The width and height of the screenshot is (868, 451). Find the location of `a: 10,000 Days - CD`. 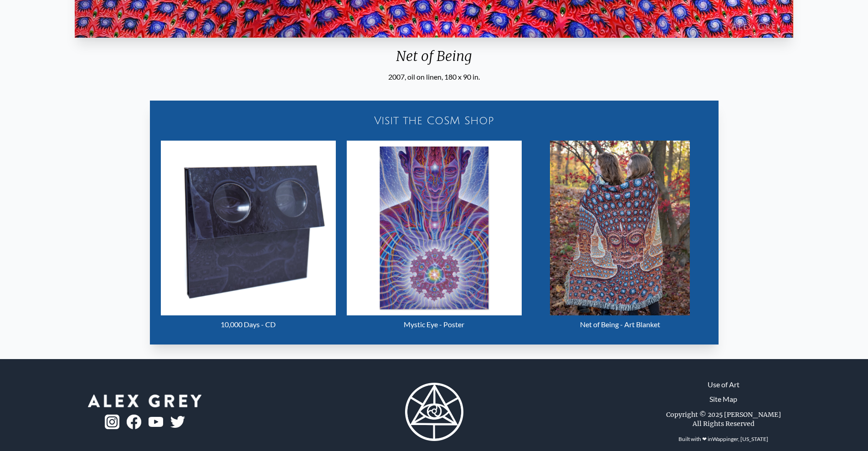

a: 10,000 Days - CD is located at coordinates (248, 237).